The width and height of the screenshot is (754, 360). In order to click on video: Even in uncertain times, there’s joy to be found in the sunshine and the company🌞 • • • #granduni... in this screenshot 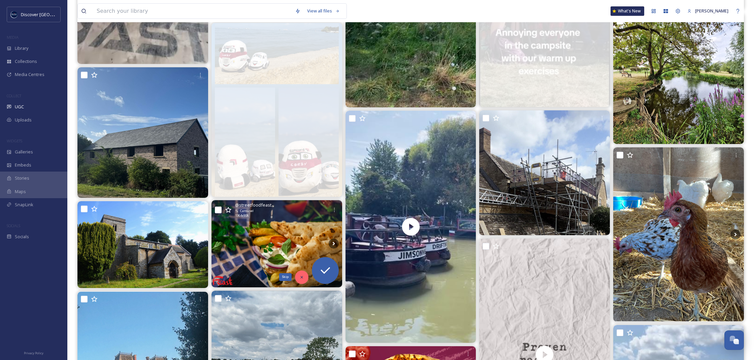, I will do `click(411, 227)`.